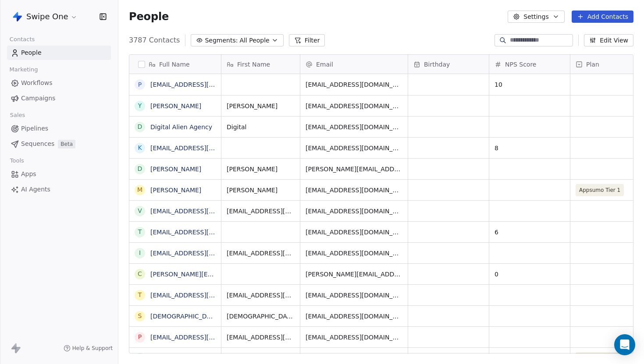 The image size is (644, 364). What do you see at coordinates (38, 98) in the screenshot?
I see `span: Campaigns` at bounding box center [38, 98].